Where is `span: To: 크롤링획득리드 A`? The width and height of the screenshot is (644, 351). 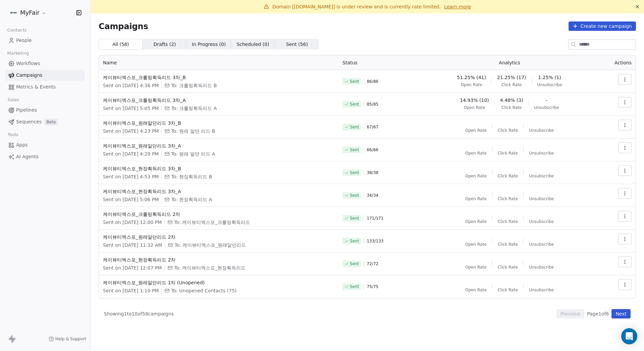
span: To: 크롤링획득리드 A is located at coordinates (194, 108).